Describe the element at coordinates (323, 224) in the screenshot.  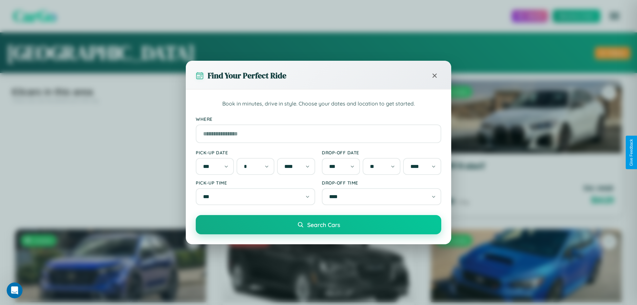
I see `span: Search Cars` at that location.